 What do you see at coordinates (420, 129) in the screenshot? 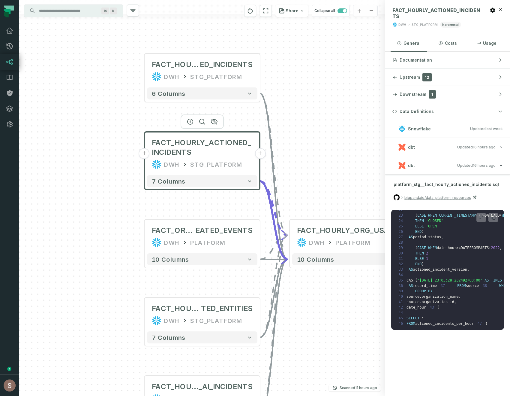
I see `span: Snowflake` at bounding box center [420, 129].